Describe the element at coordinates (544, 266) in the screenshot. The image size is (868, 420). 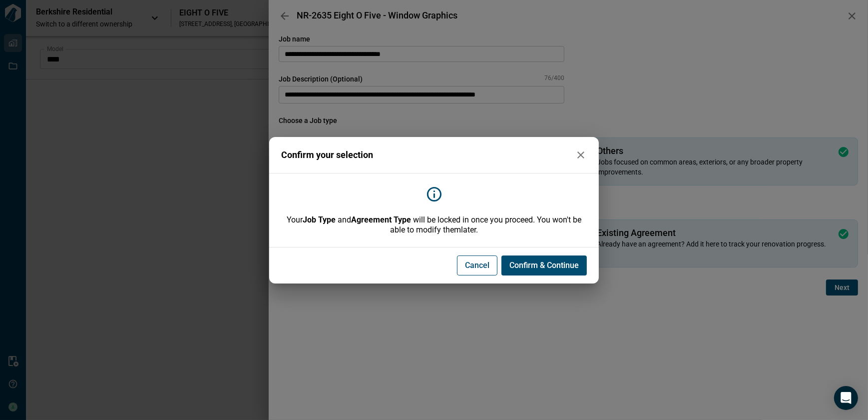
I see `span: Confirm & Continue` at that location.